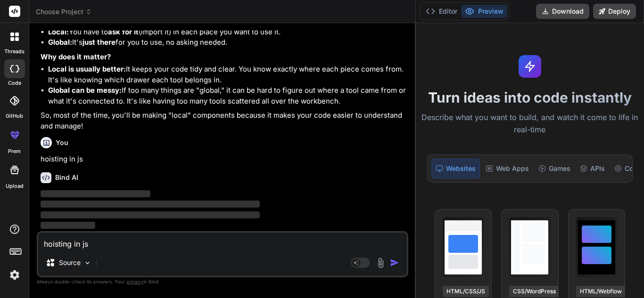 This screenshot has height=298, width=644. I want to click on button: Editor, so click(441, 11).